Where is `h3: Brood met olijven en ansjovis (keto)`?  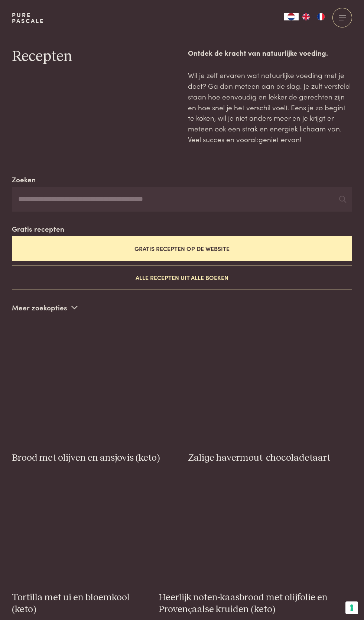
h3: Brood met olijven en ansjovis (keto) is located at coordinates (94, 458).